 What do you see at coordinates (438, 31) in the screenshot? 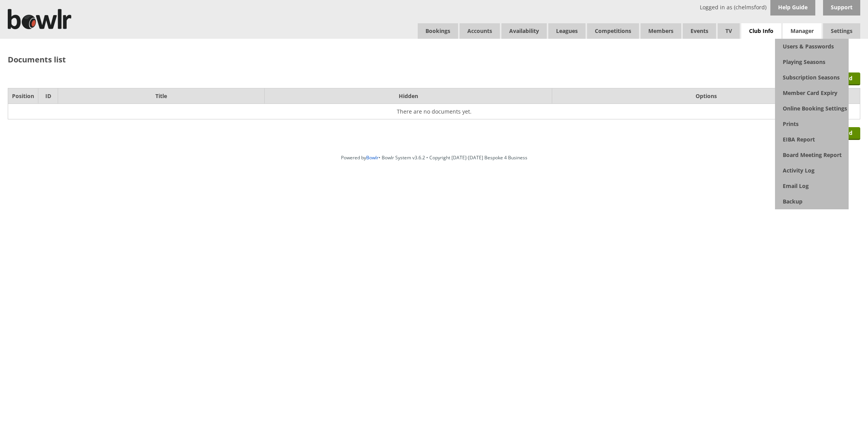
I see `a: Bookings` at bounding box center [438, 31].